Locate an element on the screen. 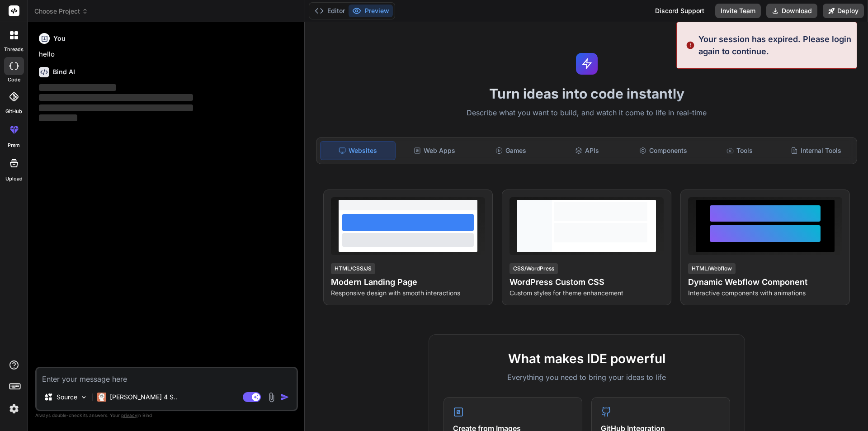  div: Discord Support is located at coordinates (680, 11).